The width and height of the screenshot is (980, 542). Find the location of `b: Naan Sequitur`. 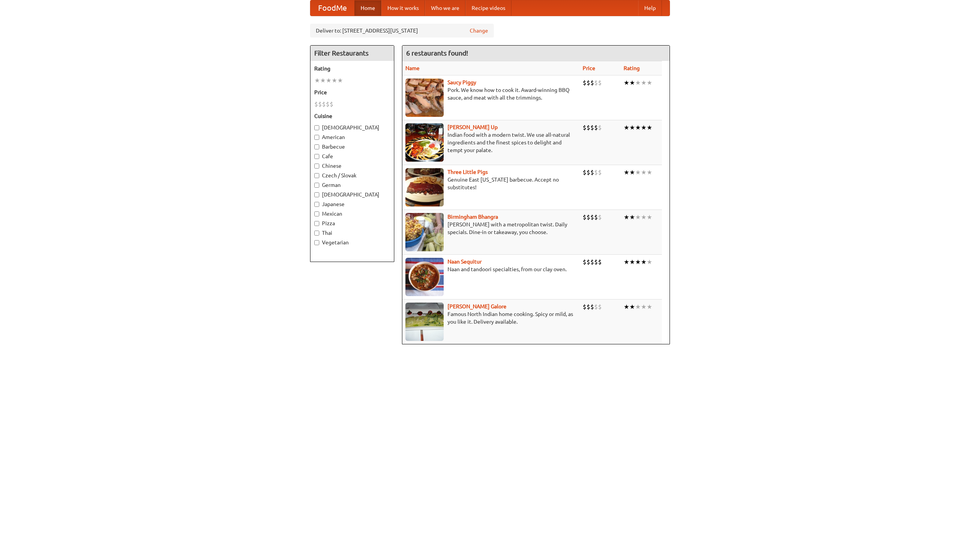

b: Naan Sequitur is located at coordinates (464, 261).